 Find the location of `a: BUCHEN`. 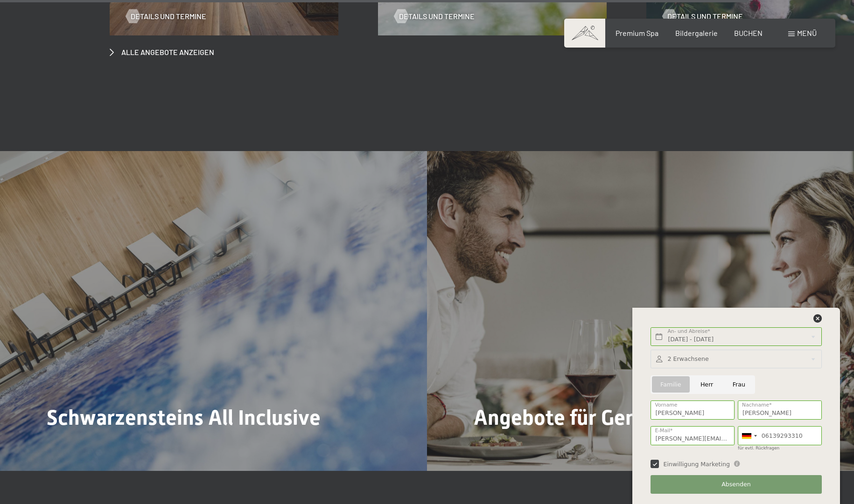

a: BUCHEN is located at coordinates (749, 33).